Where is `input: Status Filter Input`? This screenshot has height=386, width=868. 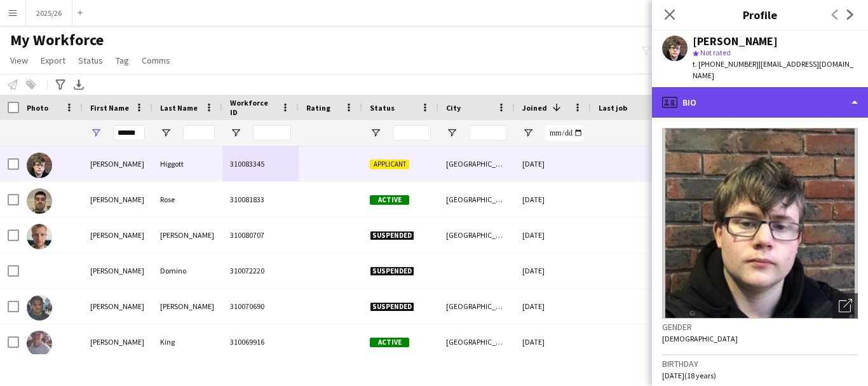 input: Status Filter Input is located at coordinates (411, 133).